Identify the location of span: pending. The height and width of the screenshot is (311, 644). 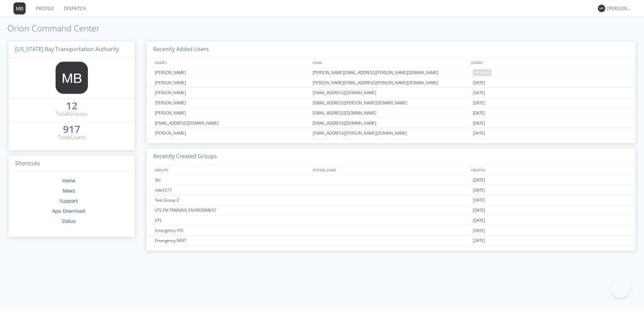
(482, 73).